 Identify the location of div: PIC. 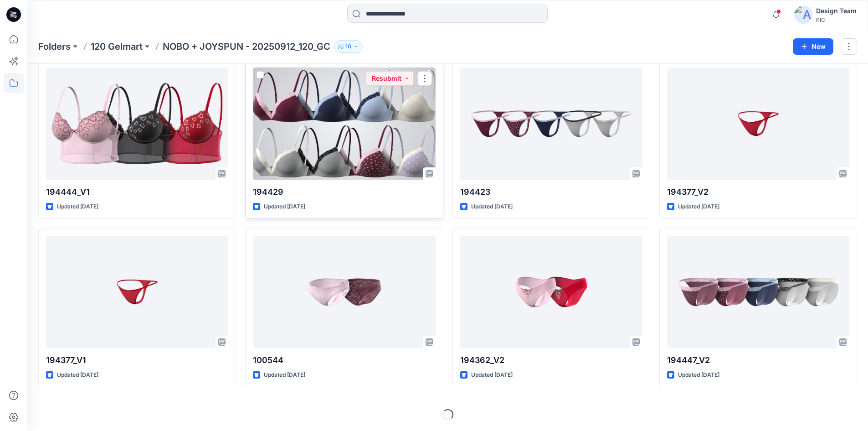
(836, 19).